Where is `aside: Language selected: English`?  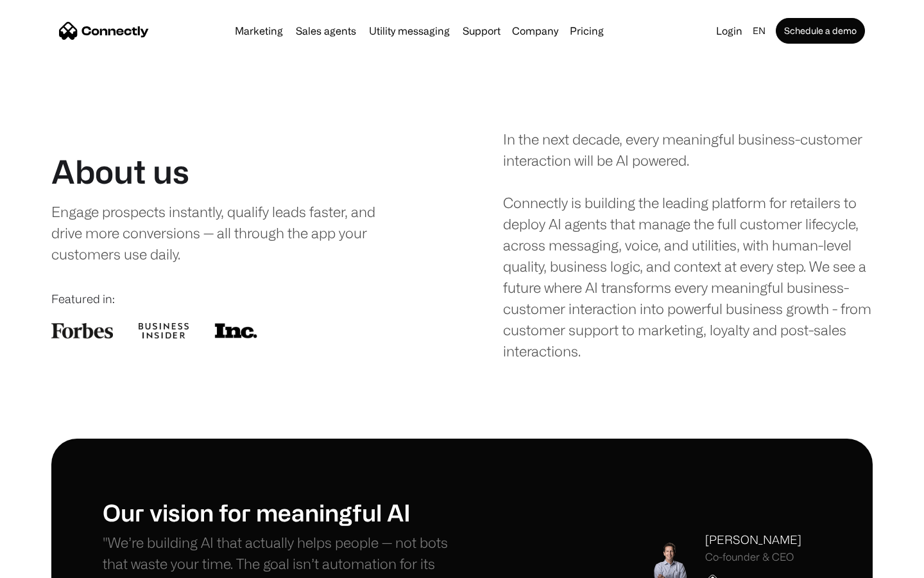
aside: Language selected: English is located at coordinates (45, 564).